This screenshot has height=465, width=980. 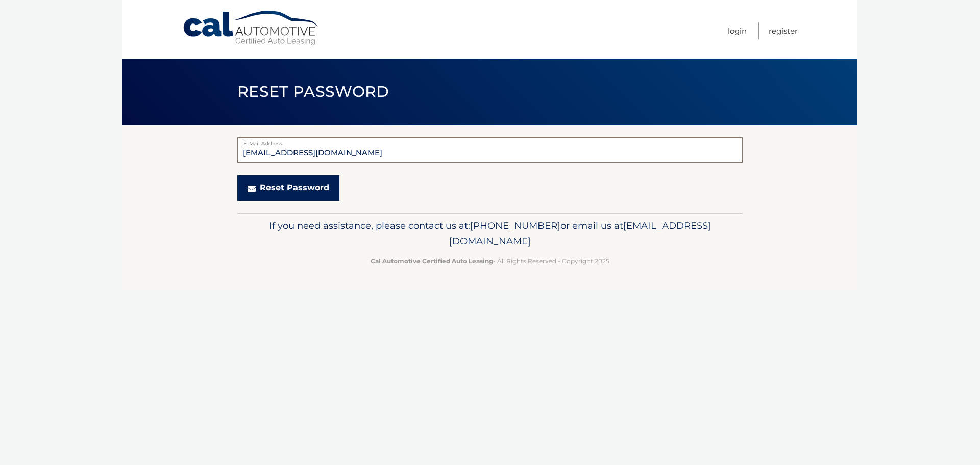 I want to click on strong: Cal Automotive Certified Auto Leasing, so click(x=432, y=261).